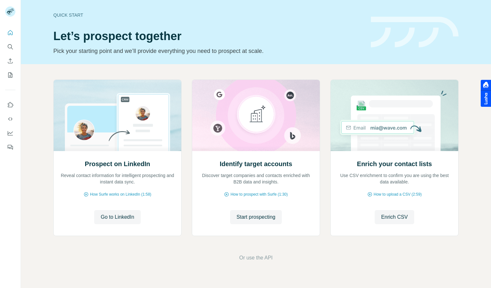 The width and height of the screenshot is (491, 288). Describe the element at coordinates (259, 195) in the screenshot. I see `span: How to prospect with Surfe (1:30)` at that location.